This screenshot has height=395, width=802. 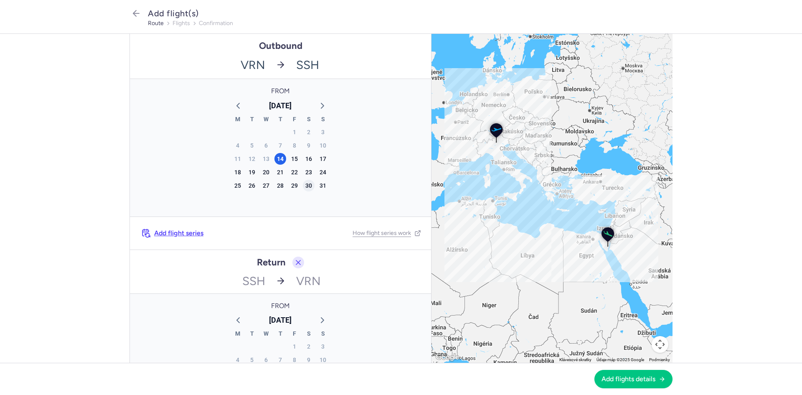 I want to click on div: Wednesday, Aug 20, 2025, so click(x=266, y=172).